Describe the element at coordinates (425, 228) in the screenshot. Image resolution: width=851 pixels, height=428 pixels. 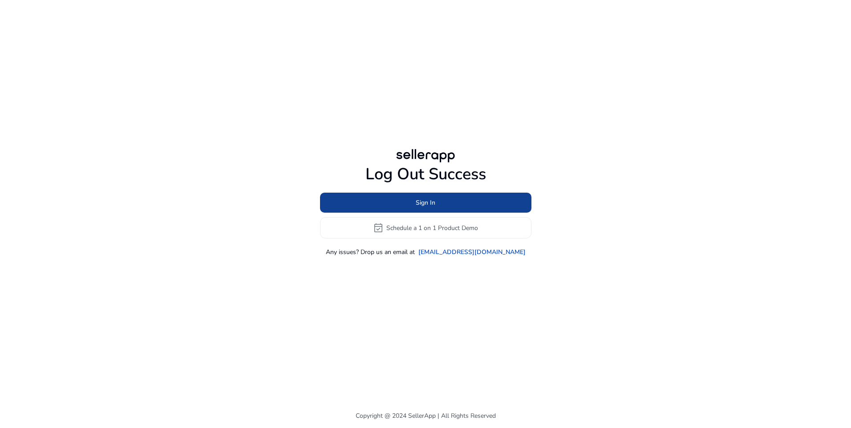
I see `button: event_availableSchedule a 1 on 1 Product Demo` at that location.